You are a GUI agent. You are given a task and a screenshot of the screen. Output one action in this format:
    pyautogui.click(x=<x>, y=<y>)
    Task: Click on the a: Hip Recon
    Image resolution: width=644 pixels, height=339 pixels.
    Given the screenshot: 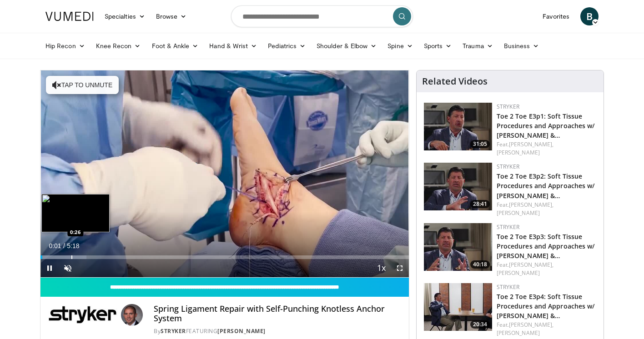 What is the action you would take?
    pyautogui.click(x=65, y=46)
    